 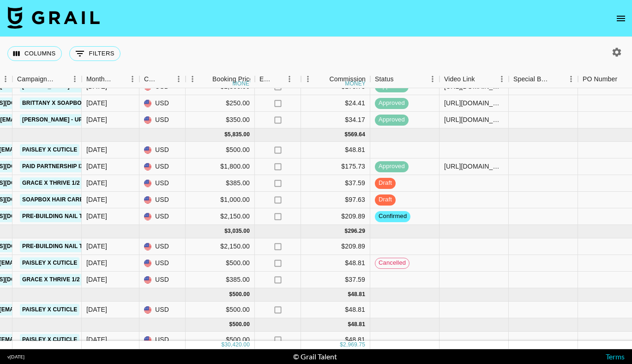 I want to click on a: Soapbox Hair Care Awareness x Grace, so click(x=85, y=199).